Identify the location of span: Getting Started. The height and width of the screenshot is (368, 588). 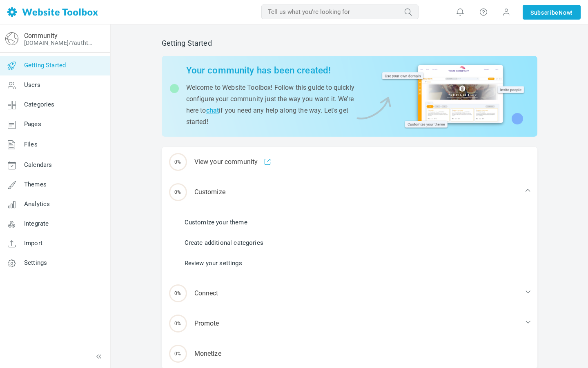
(45, 65).